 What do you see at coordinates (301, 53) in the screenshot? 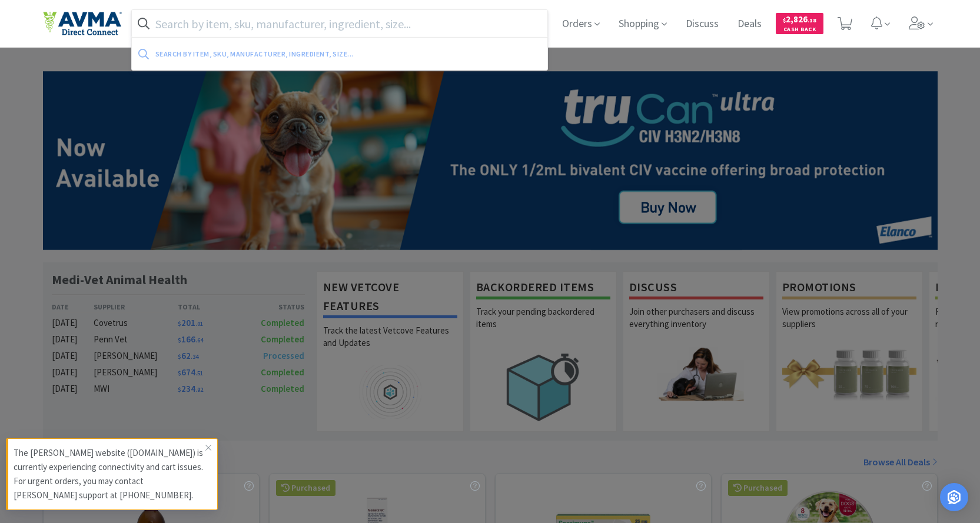
I see `div: Search by item, sku, manufacturer, ingredient, size...` at bounding box center [301, 53].